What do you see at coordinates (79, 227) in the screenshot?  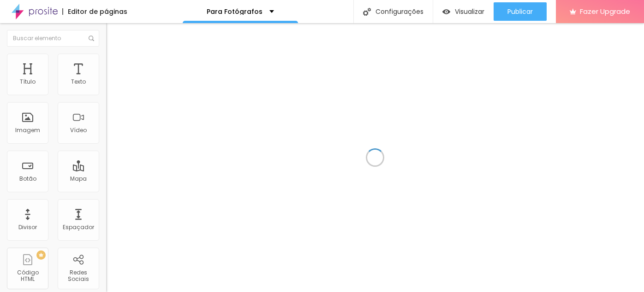 I see `div: Espaçador` at bounding box center [79, 227].